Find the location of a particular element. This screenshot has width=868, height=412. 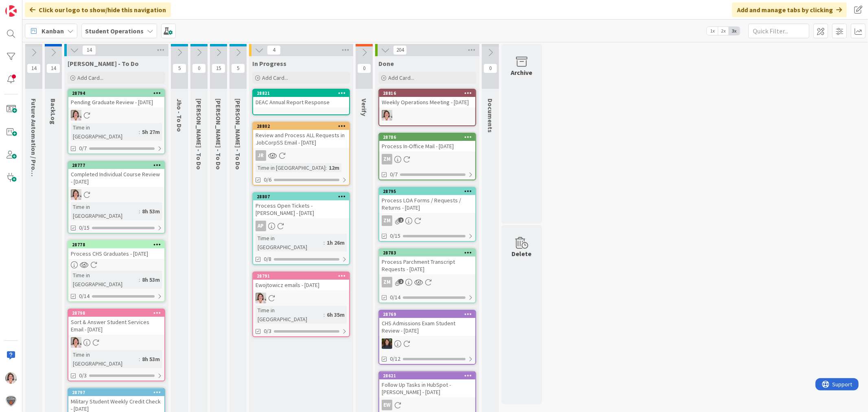

div: 28795 is located at coordinates (427, 191).